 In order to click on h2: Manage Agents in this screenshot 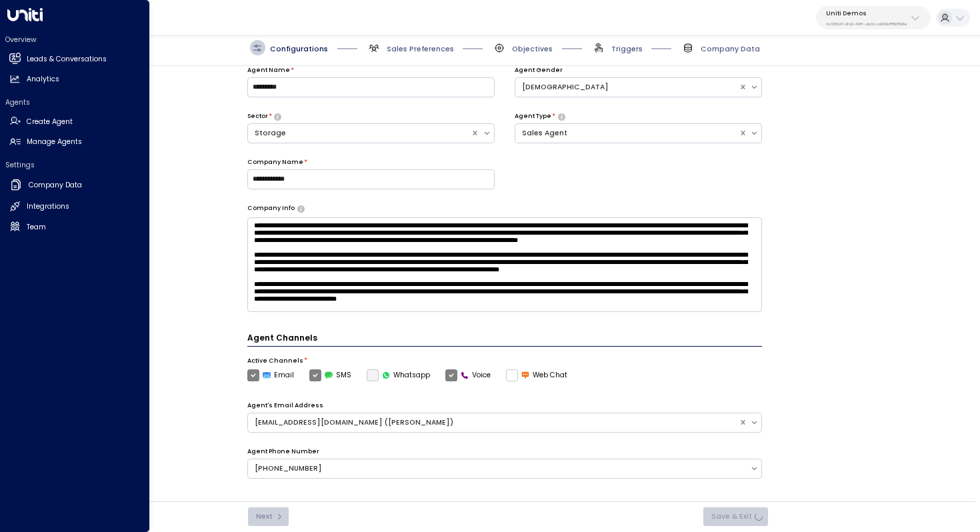, I will do `click(54, 142)`.